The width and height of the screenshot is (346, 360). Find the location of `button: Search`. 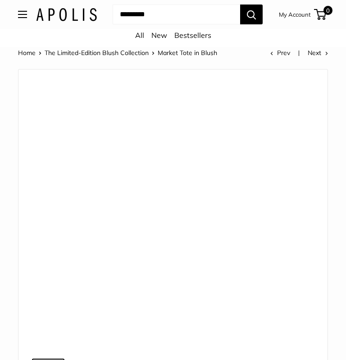

button: Search is located at coordinates (252, 14).